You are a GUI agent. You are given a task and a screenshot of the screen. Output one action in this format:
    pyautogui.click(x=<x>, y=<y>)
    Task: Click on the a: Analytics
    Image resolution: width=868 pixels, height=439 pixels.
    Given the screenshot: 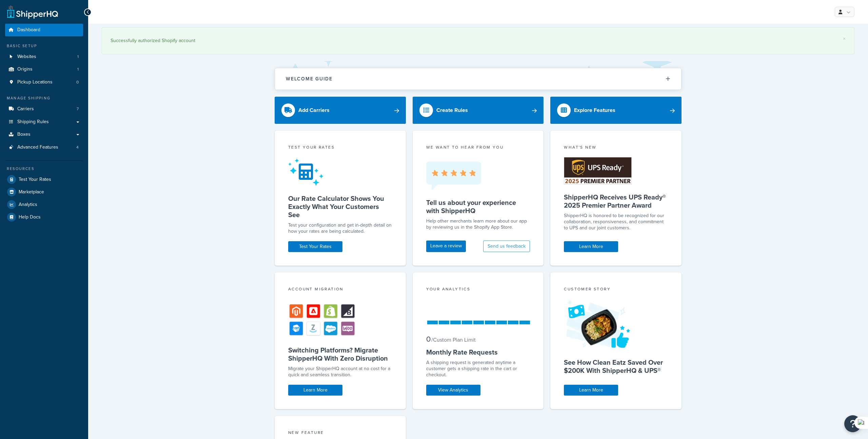 What is the action you would take?
    pyautogui.click(x=44, y=204)
    